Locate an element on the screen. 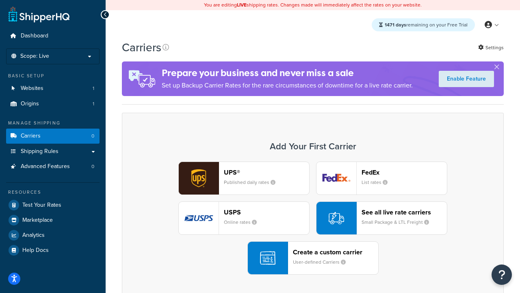 Image resolution: width=520 pixels, height=293 pixels. a: Websites 1 is located at coordinates (53, 88).